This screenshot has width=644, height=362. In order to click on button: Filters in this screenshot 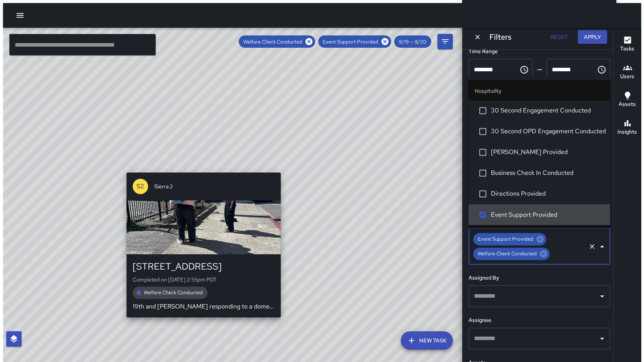, I will do `click(445, 41)`.